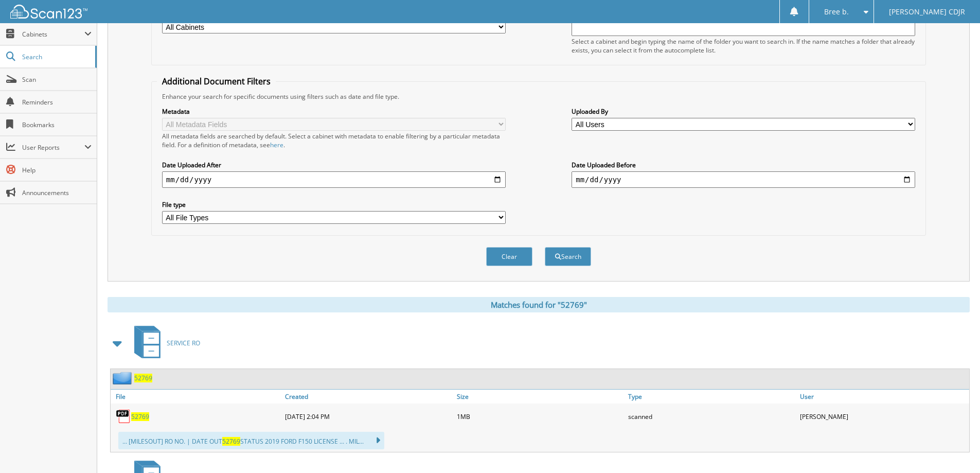 This screenshot has height=473, width=980. What do you see at coordinates (56, 193) in the screenshot?
I see `span: Announcements` at bounding box center [56, 193].